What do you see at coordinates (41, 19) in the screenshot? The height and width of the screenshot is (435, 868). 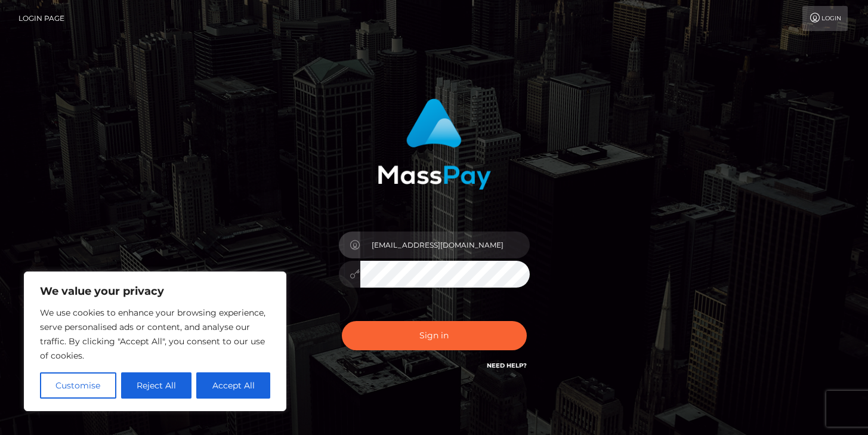 I see `a: Login Page` at bounding box center [41, 19].